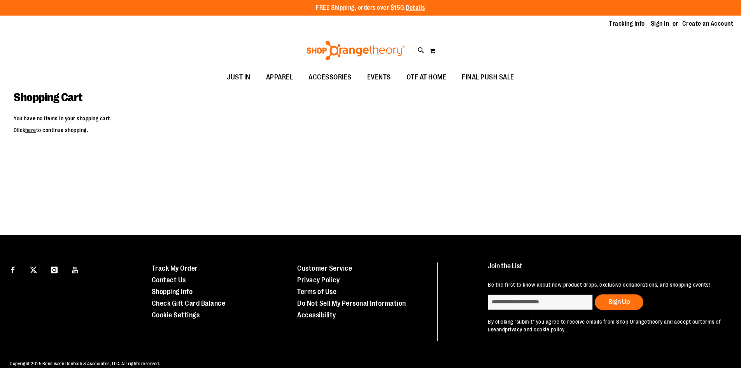 Image resolution: width=741 pixels, height=368 pixels. I want to click on a: Create an Account, so click(708, 24).